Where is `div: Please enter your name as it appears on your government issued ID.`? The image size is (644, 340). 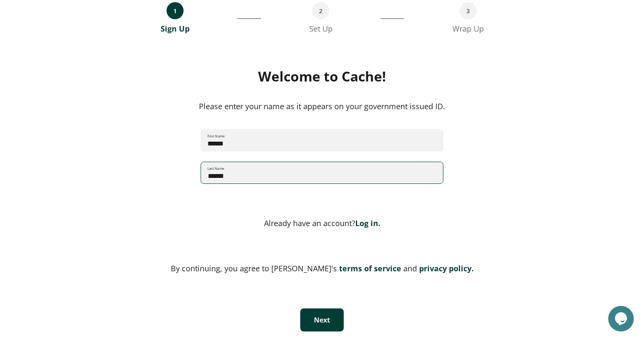 div: Please enter your name as it appears on your government issued ID. is located at coordinates (322, 106).